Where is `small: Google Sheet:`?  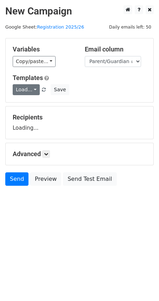
small: Google Sheet: is located at coordinates (45, 27).